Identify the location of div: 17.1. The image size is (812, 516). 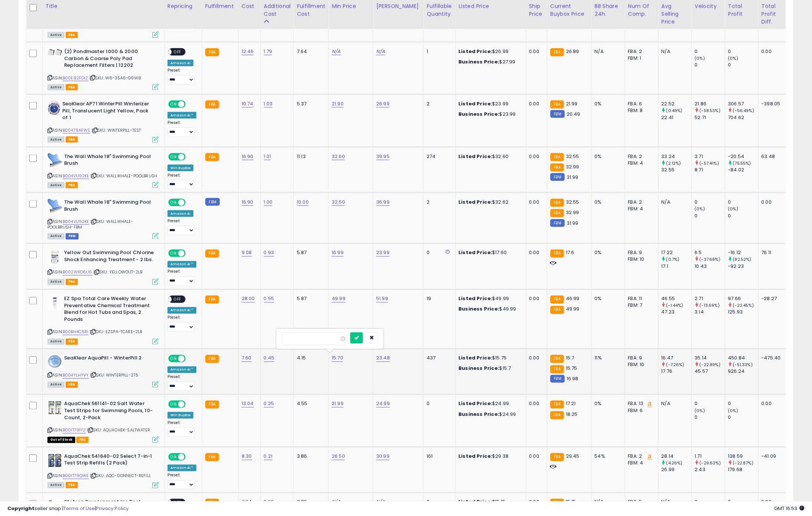
(677, 267).